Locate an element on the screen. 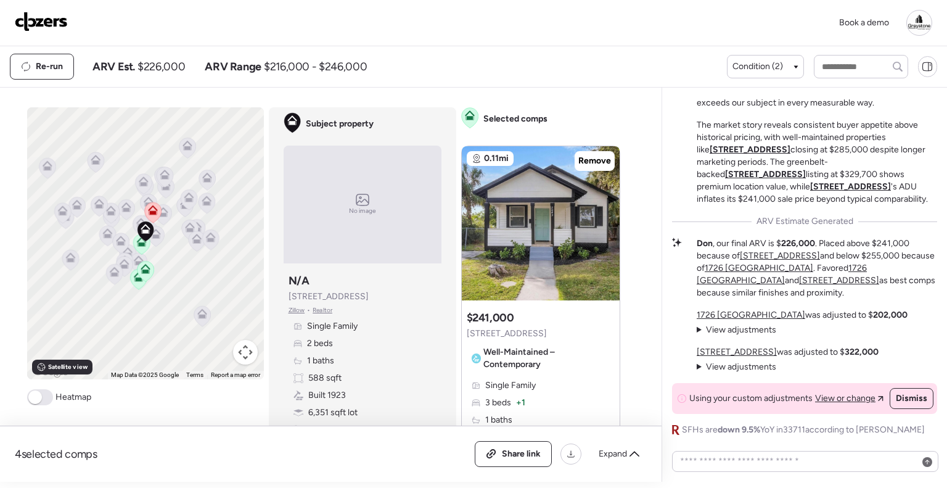 Image resolution: width=947 pixels, height=488 pixels. span: Share link is located at coordinates (521, 454).